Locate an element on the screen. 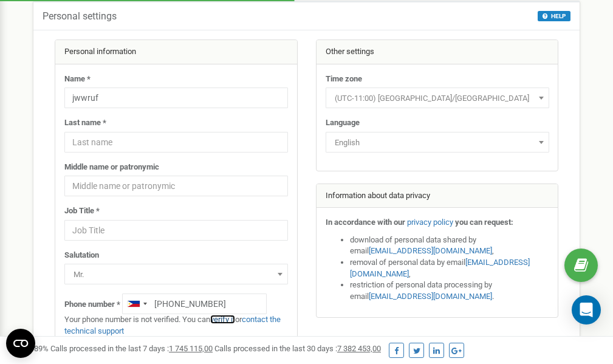 This screenshot has height=364, width=613. input: Job Title is located at coordinates (176, 230).